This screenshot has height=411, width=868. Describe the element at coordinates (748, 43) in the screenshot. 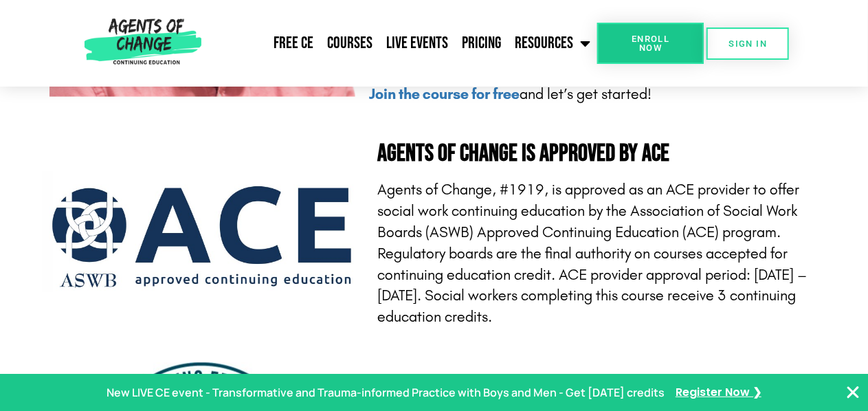

I see `span: SIGN IN` at that location.